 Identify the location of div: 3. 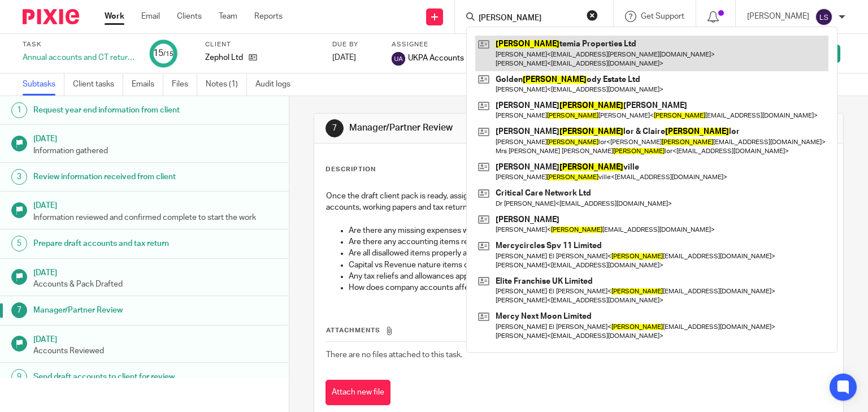
(19, 177).